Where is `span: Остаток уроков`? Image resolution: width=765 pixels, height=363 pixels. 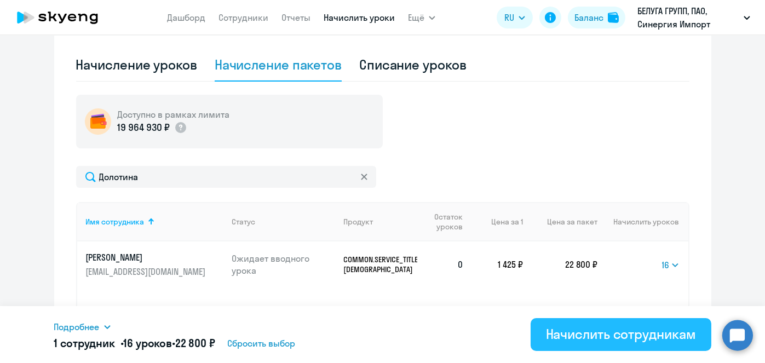 span: Остаток уроков is located at coordinates (445, 222).